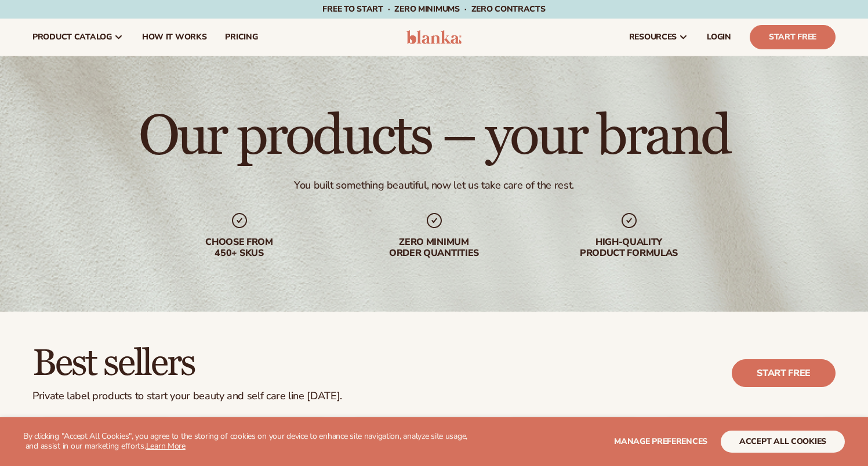 The height and width of the screenshot is (466, 868). I want to click on a: Learn More, so click(166, 446).